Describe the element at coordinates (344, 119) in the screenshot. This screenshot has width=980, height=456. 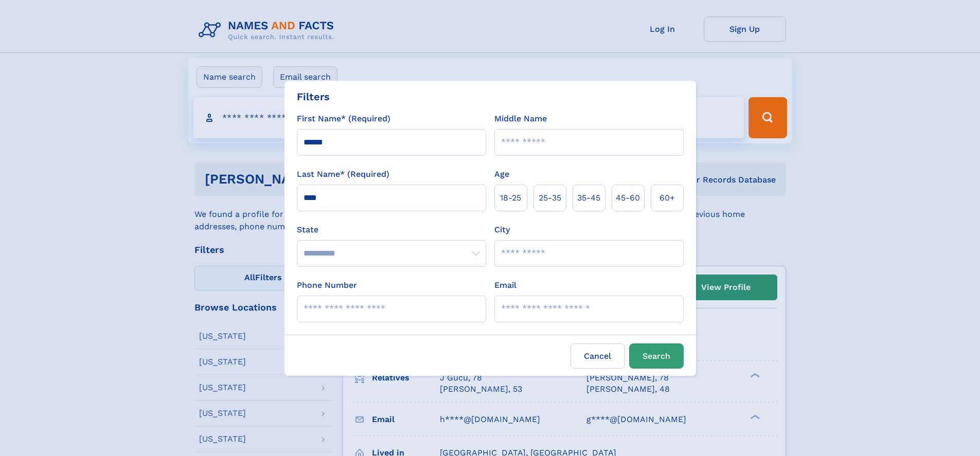
I see `label: First Name* (Required)` at that location.